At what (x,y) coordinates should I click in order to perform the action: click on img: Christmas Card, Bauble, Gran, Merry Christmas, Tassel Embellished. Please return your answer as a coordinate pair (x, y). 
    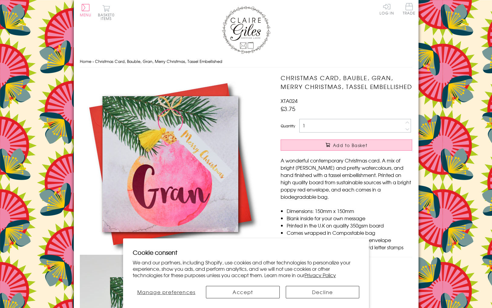
    Looking at the image, I should click on (171, 164).